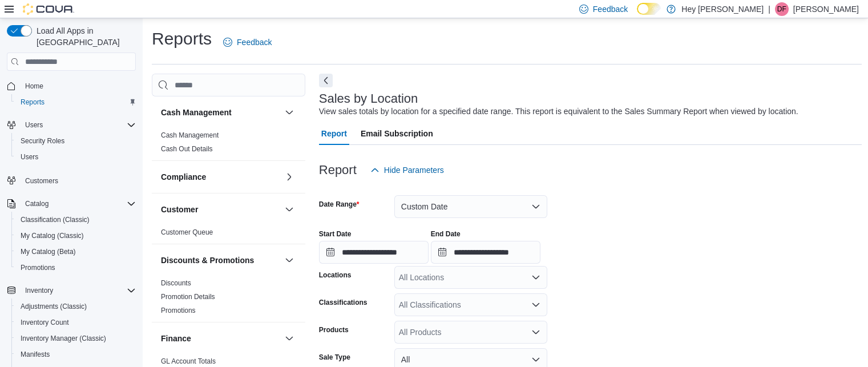 Image resolution: width=868 pixels, height=367 pixels. Describe the element at coordinates (407, 170) in the screenshot. I see `button: Hide Parameters` at that location.